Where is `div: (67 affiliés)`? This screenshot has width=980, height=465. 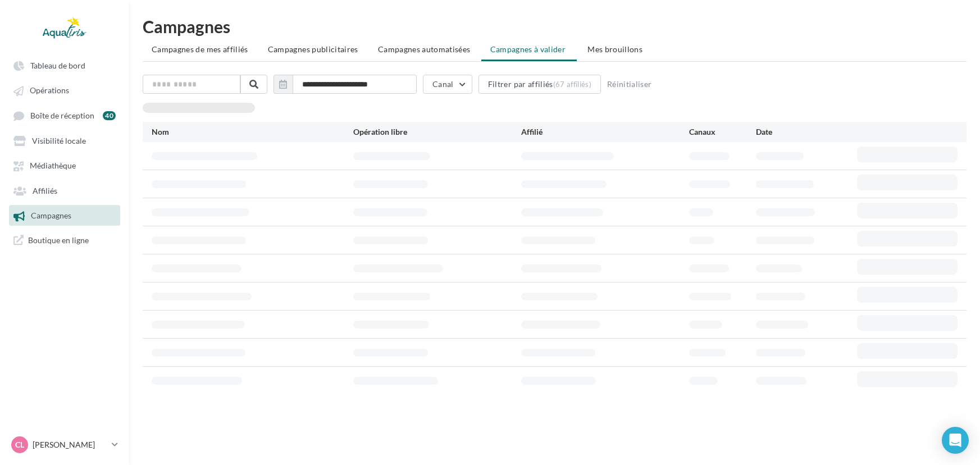
div: (67 affiliés) is located at coordinates (573, 84).